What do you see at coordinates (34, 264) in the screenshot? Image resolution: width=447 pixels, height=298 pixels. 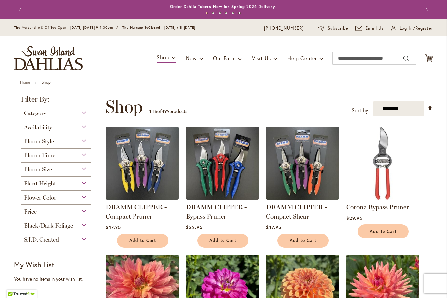 I see `strong: My Wish List` at bounding box center [34, 264].